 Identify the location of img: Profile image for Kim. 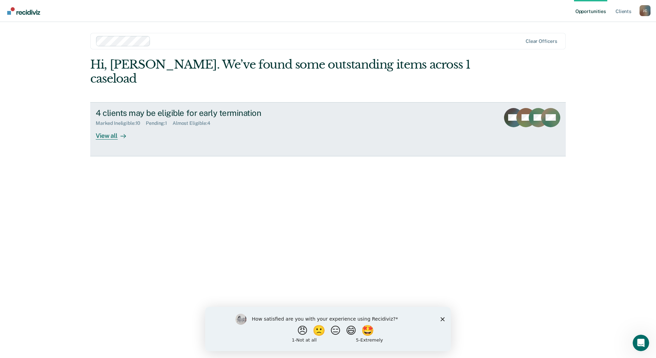
(36, 12).